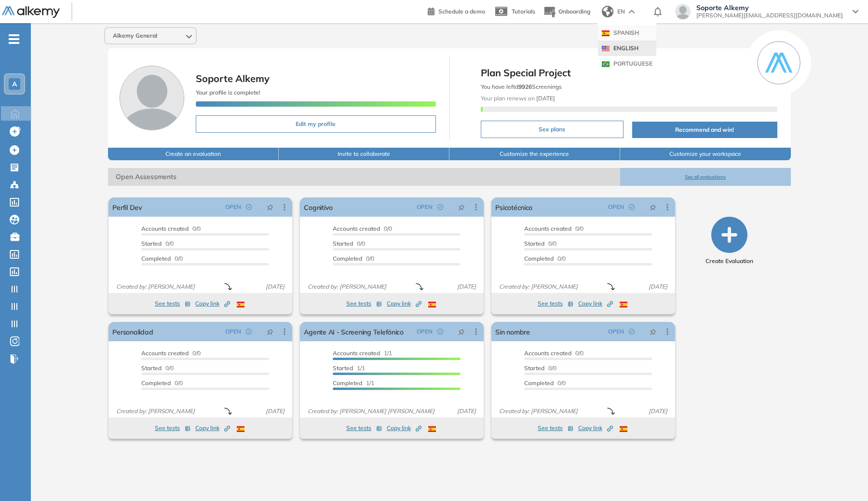 This screenshot has width=868, height=501. I want to click on img: BRA, so click(606, 64).